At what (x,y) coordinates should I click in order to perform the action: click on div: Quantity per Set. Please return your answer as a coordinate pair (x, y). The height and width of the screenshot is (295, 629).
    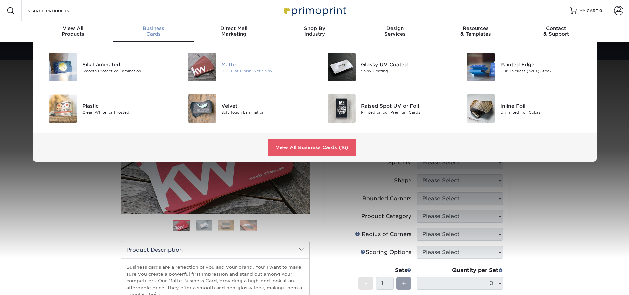
    Looking at the image, I should click on (460, 271).